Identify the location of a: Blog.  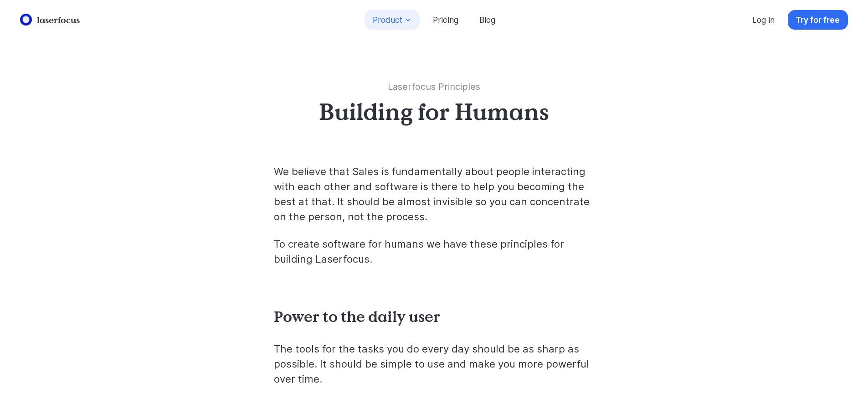
(488, 20).